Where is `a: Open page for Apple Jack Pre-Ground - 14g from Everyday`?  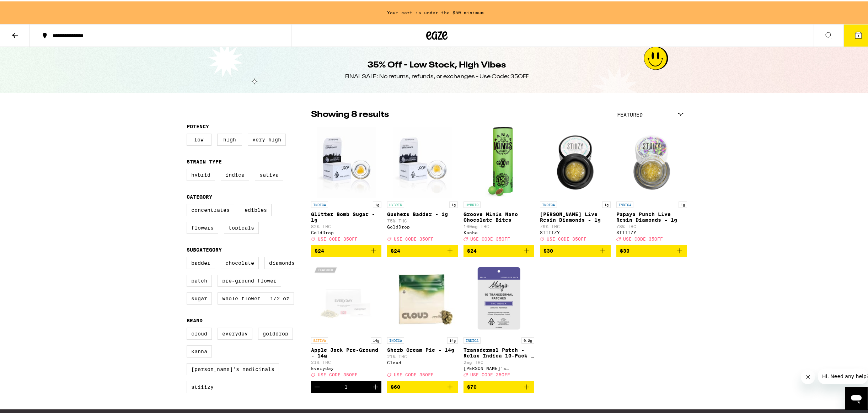 a: Open page for Apple Jack Pre-Ground - 14g from Everyday is located at coordinates (346, 320).